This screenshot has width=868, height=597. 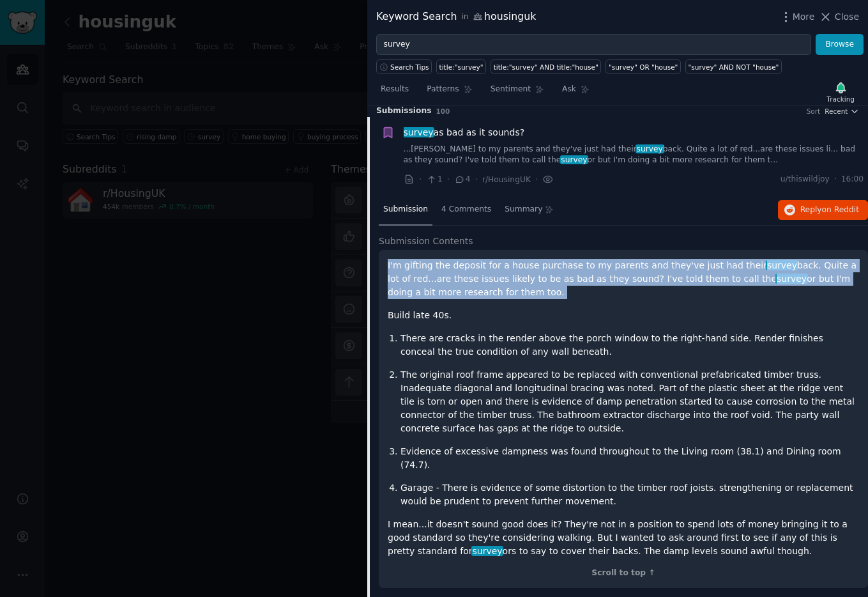 What do you see at coordinates (733, 66) in the screenshot?
I see `a: "survey" AND NOT "house"` at bounding box center [733, 66].